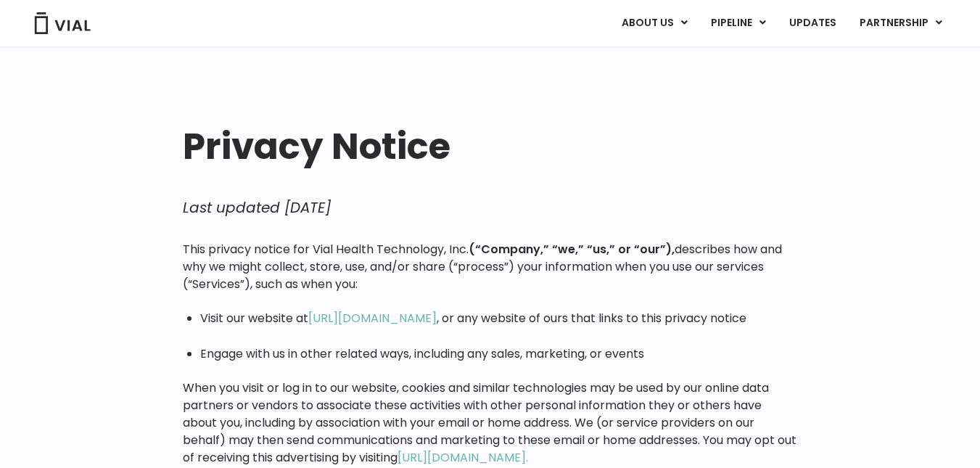  Describe the element at coordinates (498, 354) in the screenshot. I see `li: Engage with us in other related ways, including any sales, marketing, or events` at that location.